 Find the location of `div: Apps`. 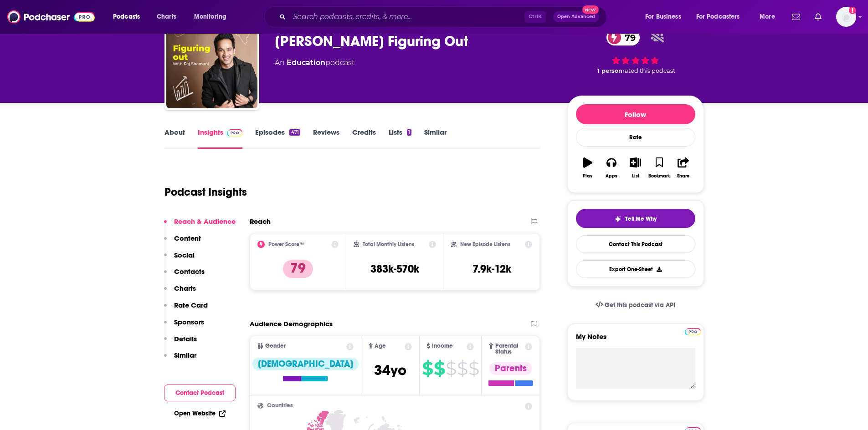

div: Apps is located at coordinates (612, 177).